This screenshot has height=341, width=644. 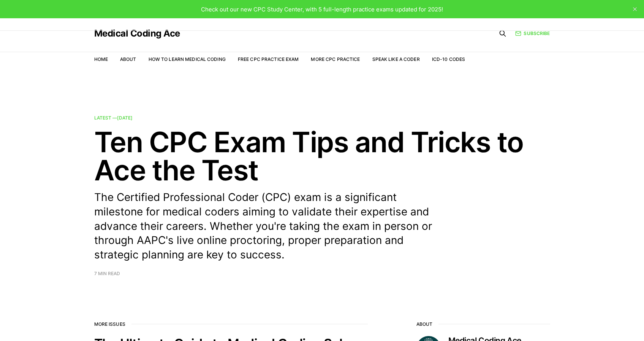 I want to click on a: Speak Like a Coder, so click(x=396, y=59).